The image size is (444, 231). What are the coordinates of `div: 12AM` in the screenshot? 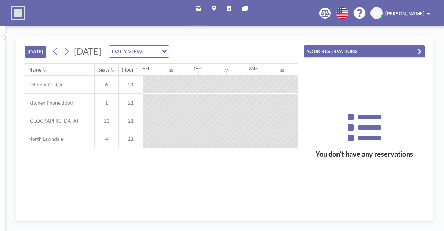 It's located at (143, 68).